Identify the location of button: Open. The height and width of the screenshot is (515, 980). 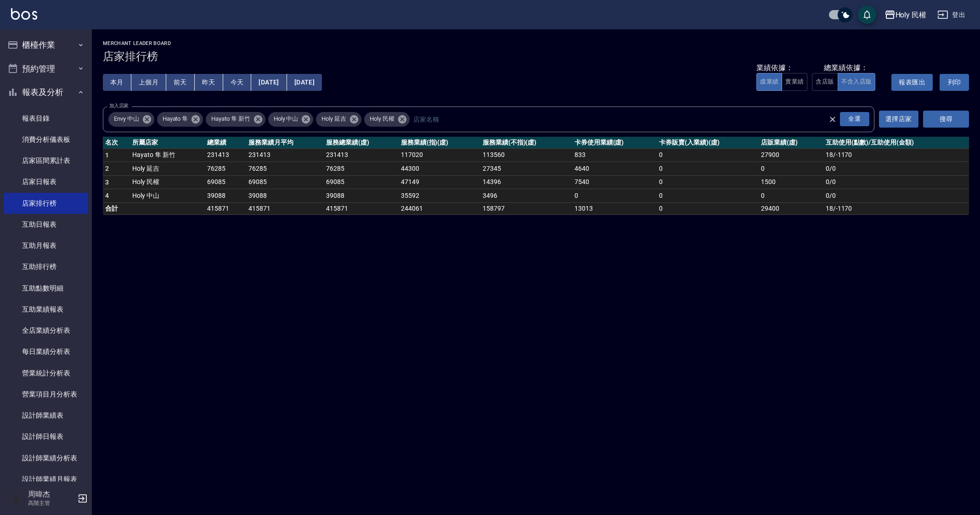
(855, 119).